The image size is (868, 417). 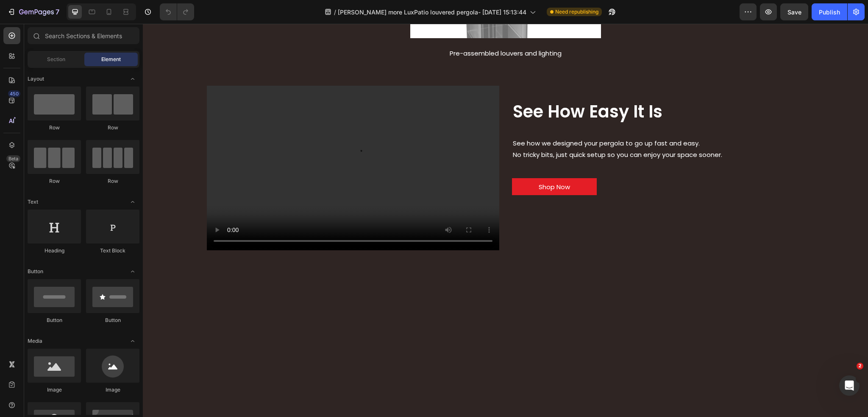 What do you see at coordinates (445, 88) in the screenshot?
I see `span: See How Easy It Is` at bounding box center [445, 88].